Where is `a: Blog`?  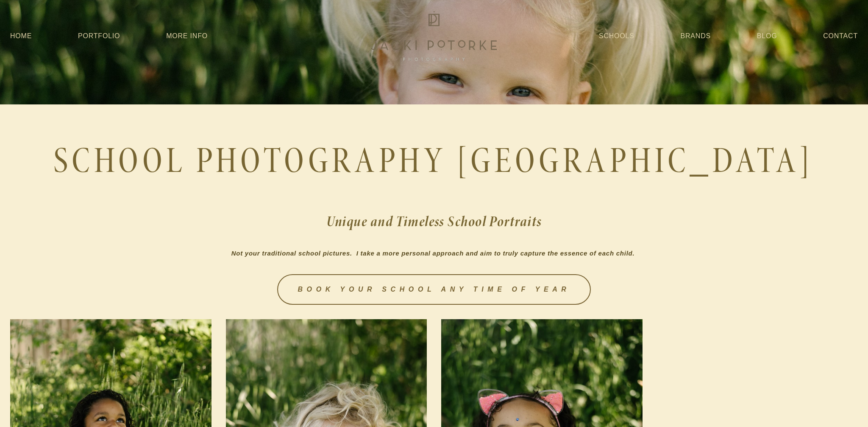 a: Blog is located at coordinates (767, 36).